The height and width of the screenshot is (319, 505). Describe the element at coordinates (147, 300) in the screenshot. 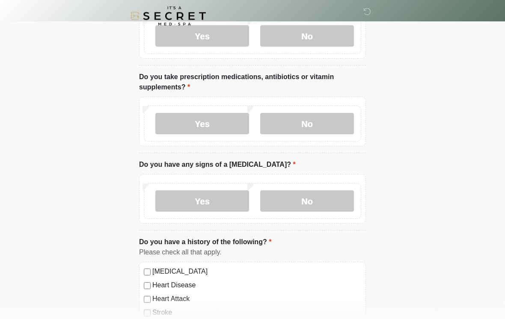

I see `input: Heart Attack` at that location.